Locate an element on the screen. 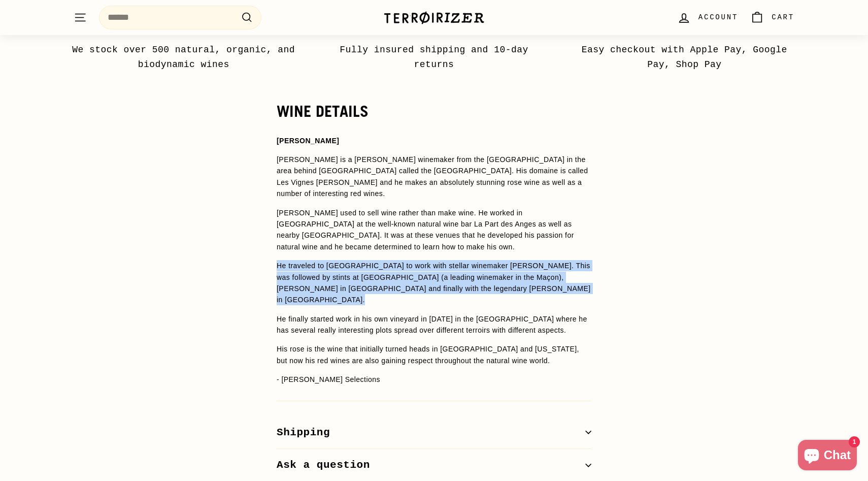 This screenshot has height=481, width=868. p: Easy checkout with Apple Pay, Google Pay, Shop Pay is located at coordinates (684, 57).